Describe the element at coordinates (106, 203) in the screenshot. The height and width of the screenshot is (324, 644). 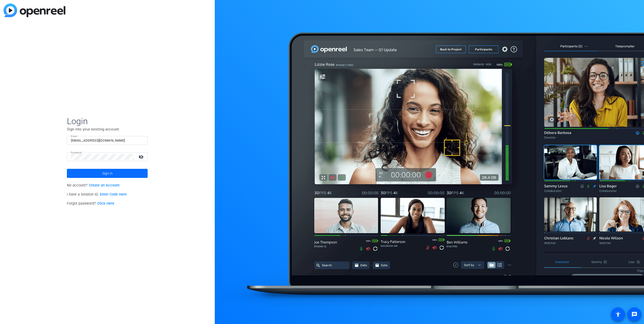
I see `a: Click Here` at that location.